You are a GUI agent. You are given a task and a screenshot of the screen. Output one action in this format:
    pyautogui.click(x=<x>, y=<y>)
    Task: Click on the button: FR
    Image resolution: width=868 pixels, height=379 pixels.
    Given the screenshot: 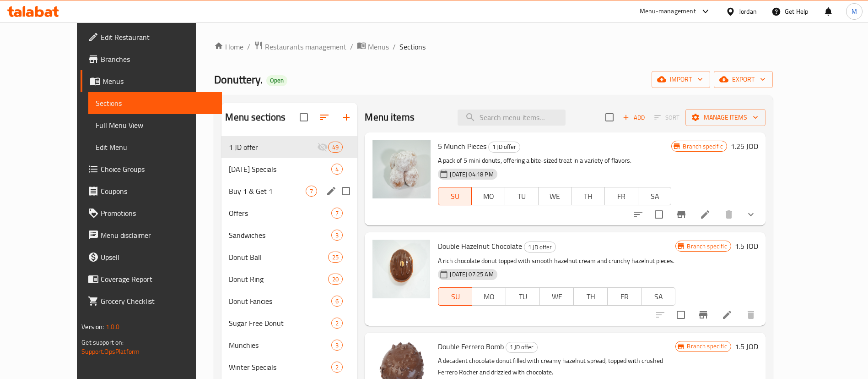 What is the action you would take?
    pyautogui.click(x=621, y=196)
    